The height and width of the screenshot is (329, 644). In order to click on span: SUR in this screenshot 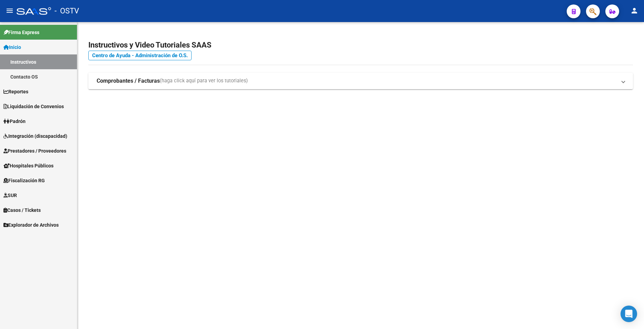, I will do `click(10, 196)`.